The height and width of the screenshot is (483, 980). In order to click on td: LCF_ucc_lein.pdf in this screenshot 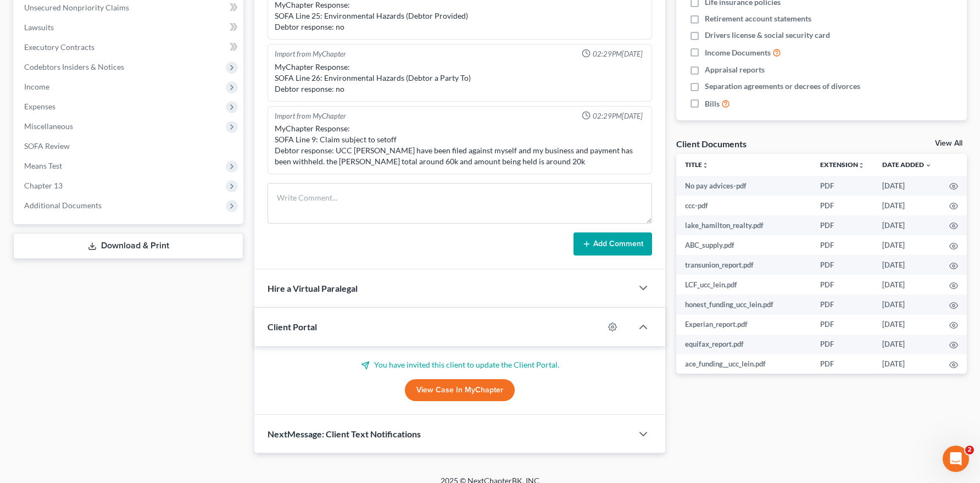, I will do `click(744, 285)`.